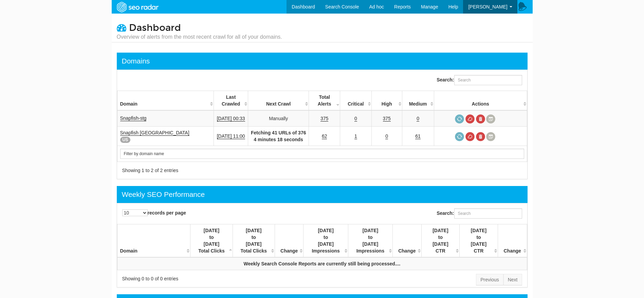  I want to click on span: Reports, so click(402, 7).